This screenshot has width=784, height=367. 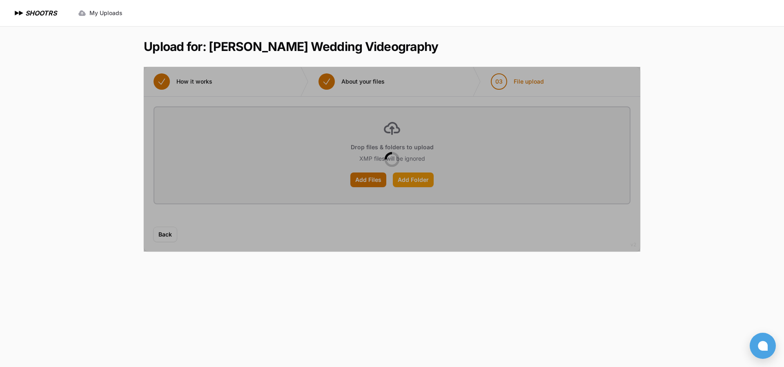 I want to click on img: SHOOTRS, so click(x=19, y=13).